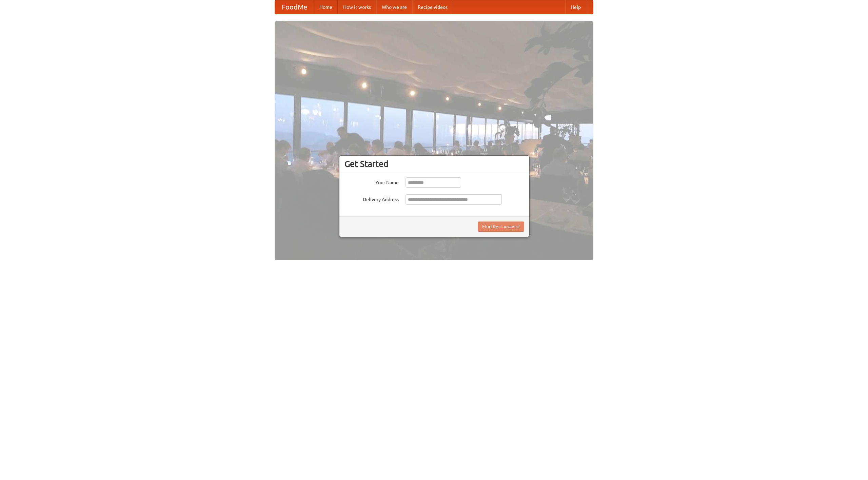 This screenshot has width=868, height=480. What do you see at coordinates (433, 7) in the screenshot?
I see `a: Recipe videos` at bounding box center [433, 7].